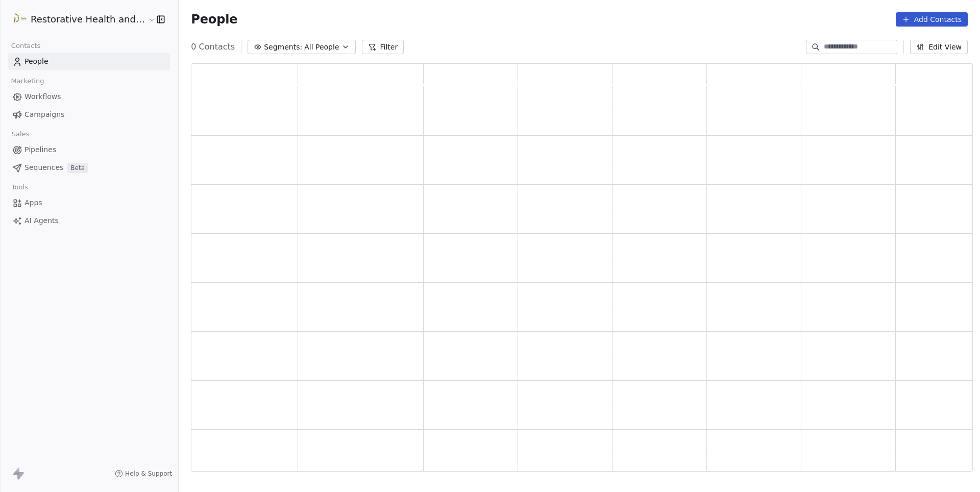 Image resolution: width=980 pixels, height=492 pixels. What do you see at coordinates (932, 20) in the screenshot?
I see `button: Add Contacts` at bounding box center [932, 20].